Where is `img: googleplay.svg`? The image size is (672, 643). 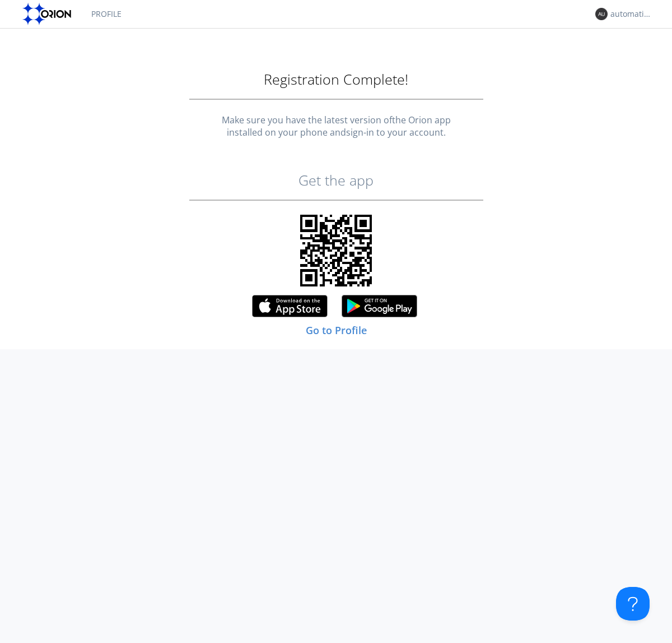
img: googleplay.svg is located at coordinates (381, 308).